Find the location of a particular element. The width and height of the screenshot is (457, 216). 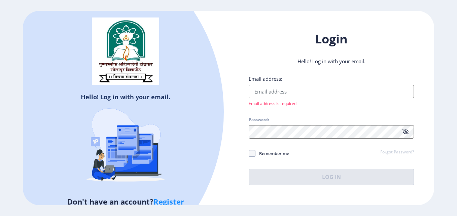

img: solapur_logo.png is located at coordinates (126, 51).